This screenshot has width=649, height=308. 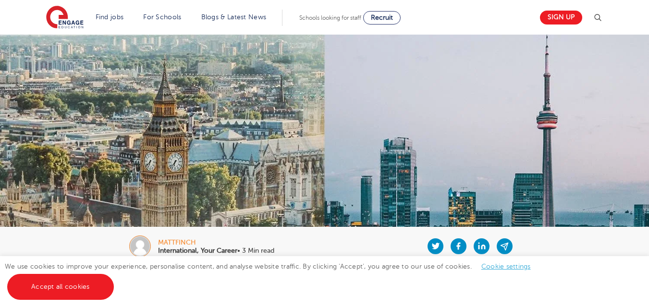 I want to click on b: International, Your Career, so click(x=197, y=250).